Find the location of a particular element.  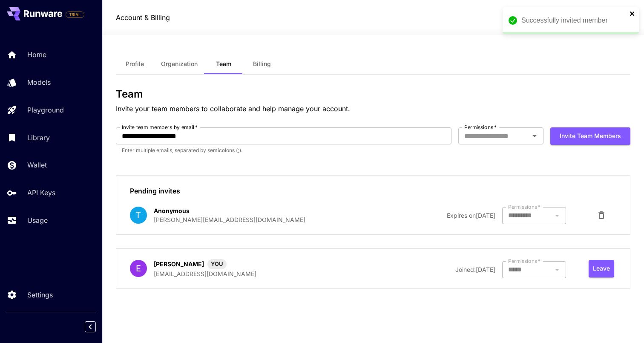

p: Library is located at coordinates (38, 138).